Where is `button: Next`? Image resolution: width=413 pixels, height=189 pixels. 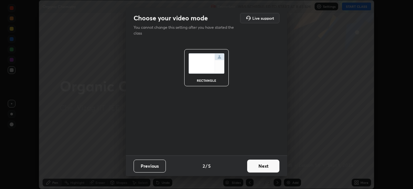
button: Next is located at coordinates (263, 166).